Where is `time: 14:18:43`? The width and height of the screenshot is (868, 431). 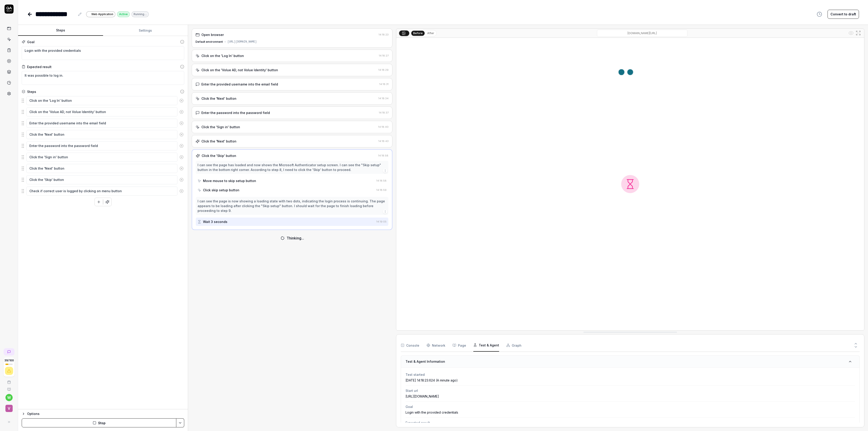 time: 14:18:43 is located at coordinates (383, 141).